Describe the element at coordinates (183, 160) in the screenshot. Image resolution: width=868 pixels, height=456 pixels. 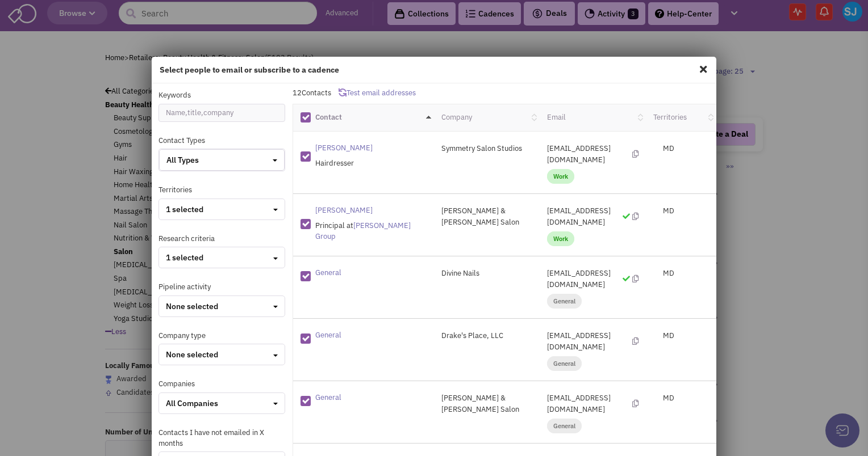
I see `span: All Types` at that location.